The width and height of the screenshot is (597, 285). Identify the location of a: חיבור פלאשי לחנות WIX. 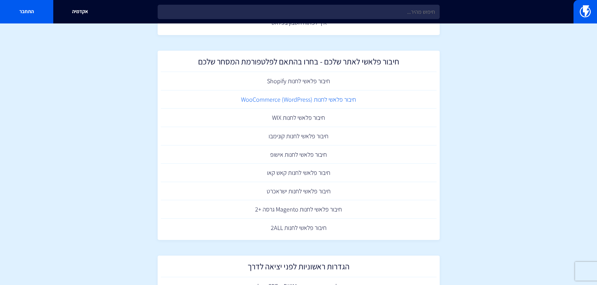
(298, 118).